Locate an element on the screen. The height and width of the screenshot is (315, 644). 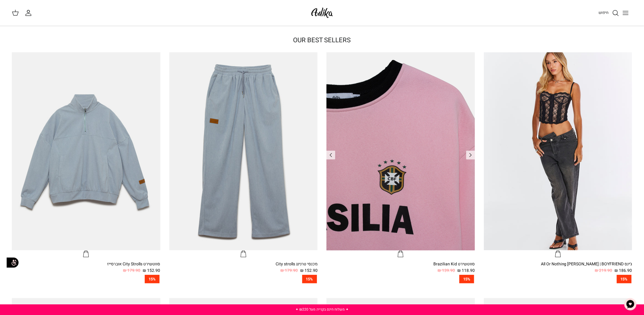
div: מכנסי טרנינג City strolls is located at coordinates (243, 264).